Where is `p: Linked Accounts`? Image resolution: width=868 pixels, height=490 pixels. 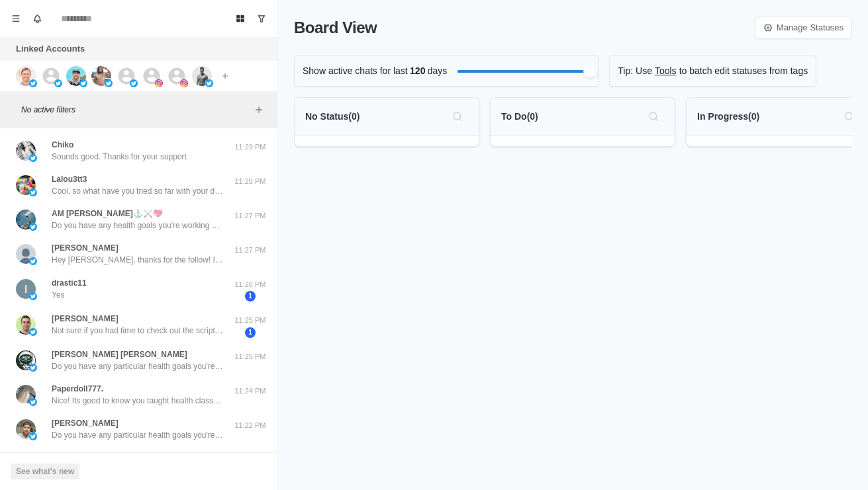 p: Linked Accounts is located at coordinates (51, 49).